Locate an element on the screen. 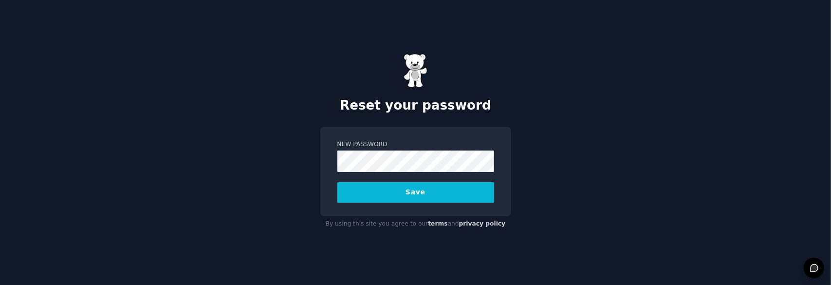 This screenshot has width=831, height=285. label: New Password is located at coordinates (416, 145).